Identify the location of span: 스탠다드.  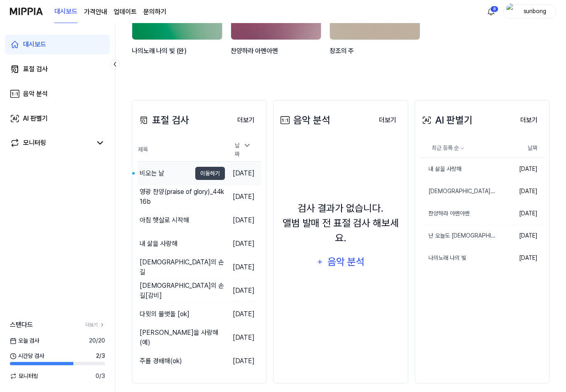
(21, 325).